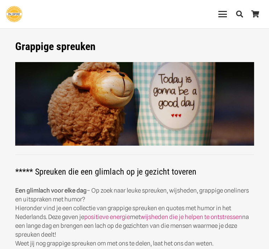  I want to click on strong: Een glimlach voor elke dag, so click(51, 191).